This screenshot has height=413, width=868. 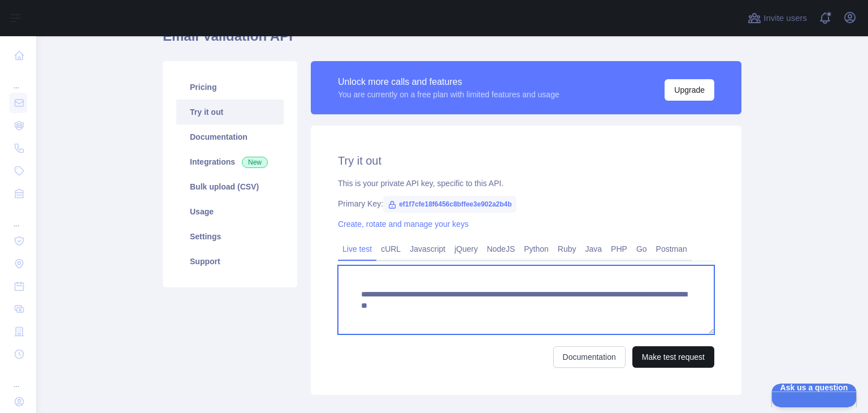 I want to click on a: Usage, so click(x=230, y=212).